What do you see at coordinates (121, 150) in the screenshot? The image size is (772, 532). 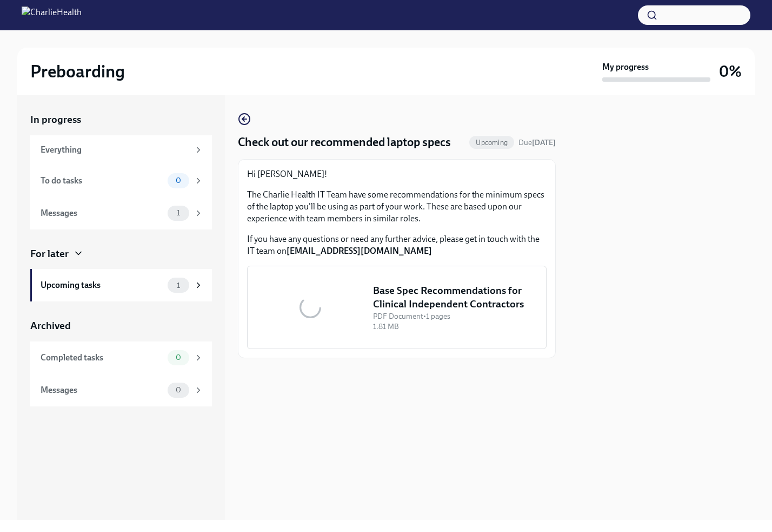 I see `a: Everything` at bounding box center [121, 150].